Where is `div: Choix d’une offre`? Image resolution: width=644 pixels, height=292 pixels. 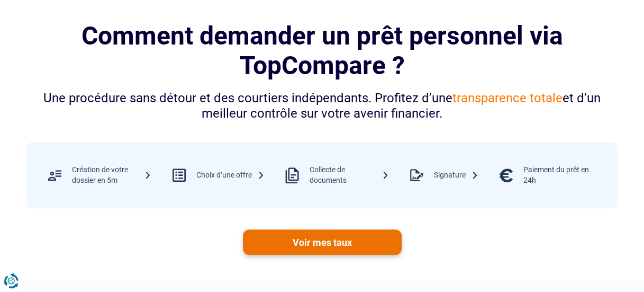
div: Choix d’une offre is located at coordinates (230, 175).